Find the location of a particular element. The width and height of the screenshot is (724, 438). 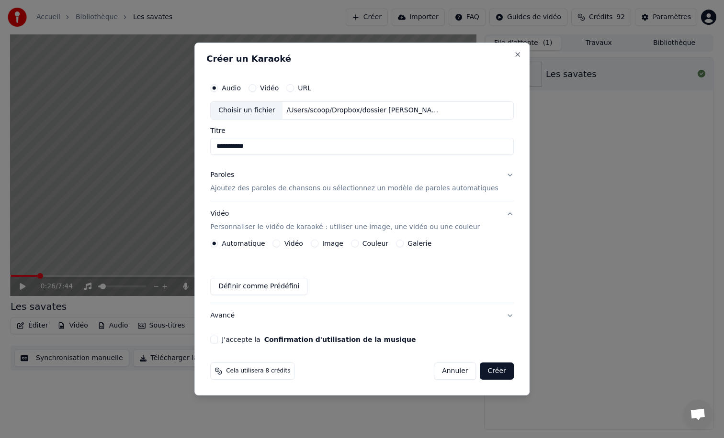

button: Annuler is located at coordinates (455, 371).